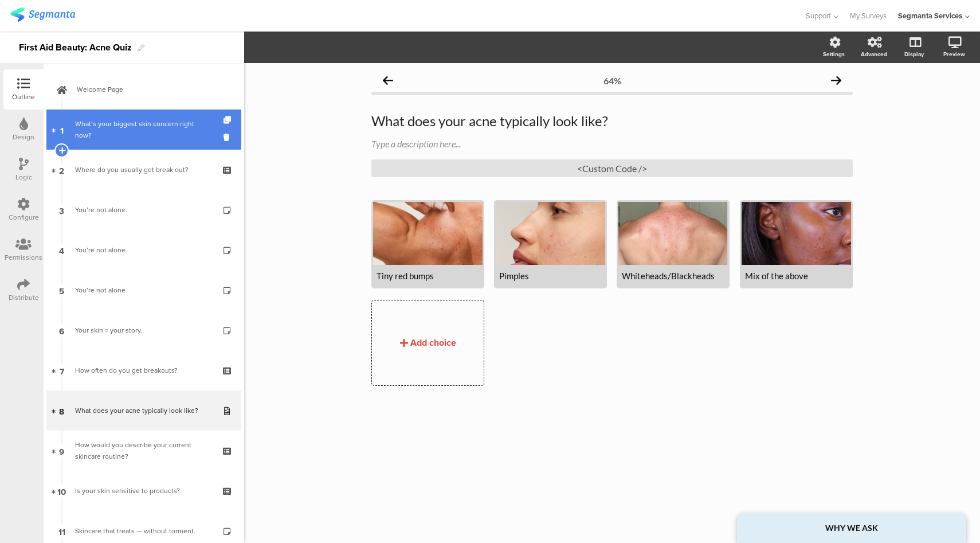  Describe the element at coordinates (61, 290) in the screenshot. I see `span: 5` at that location.